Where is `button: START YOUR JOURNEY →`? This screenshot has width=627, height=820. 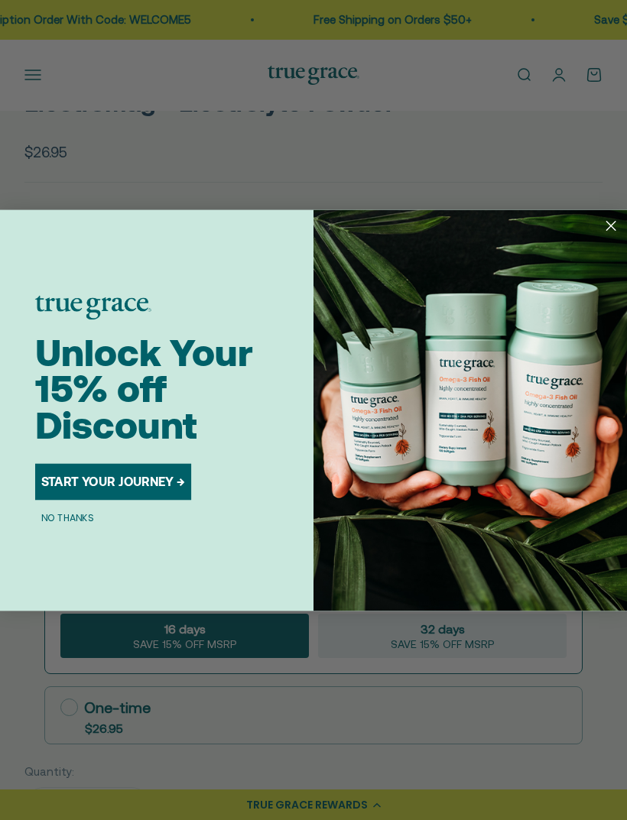 button: START YOUR JOURNEY → is located at coordinates (113, 482).